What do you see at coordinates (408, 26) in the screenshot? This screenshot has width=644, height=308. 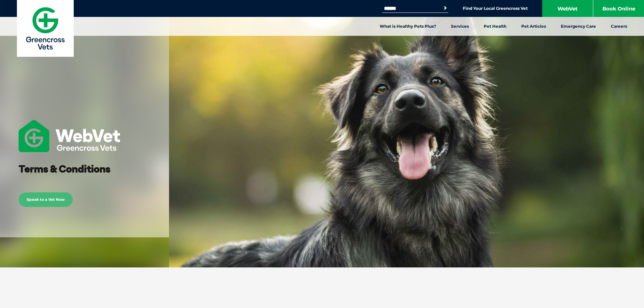 I see `a: What is Healthy Pets Plus?` at bounding box center [408, 26].